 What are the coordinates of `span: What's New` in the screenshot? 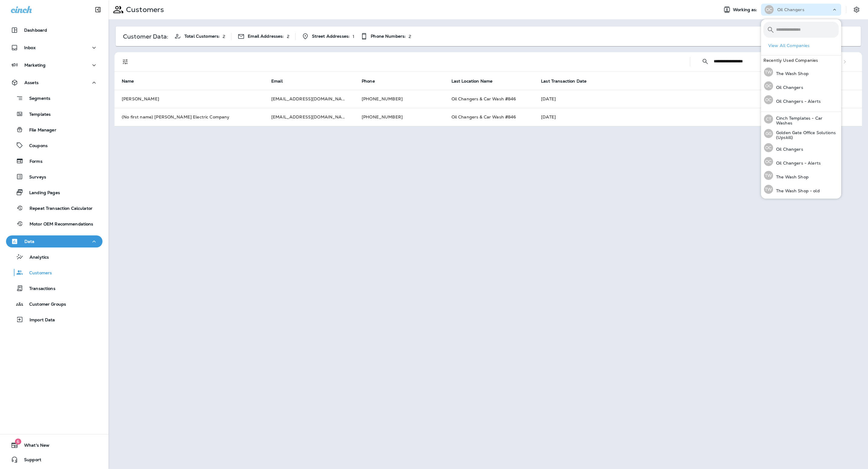 It's located at (34, 446).